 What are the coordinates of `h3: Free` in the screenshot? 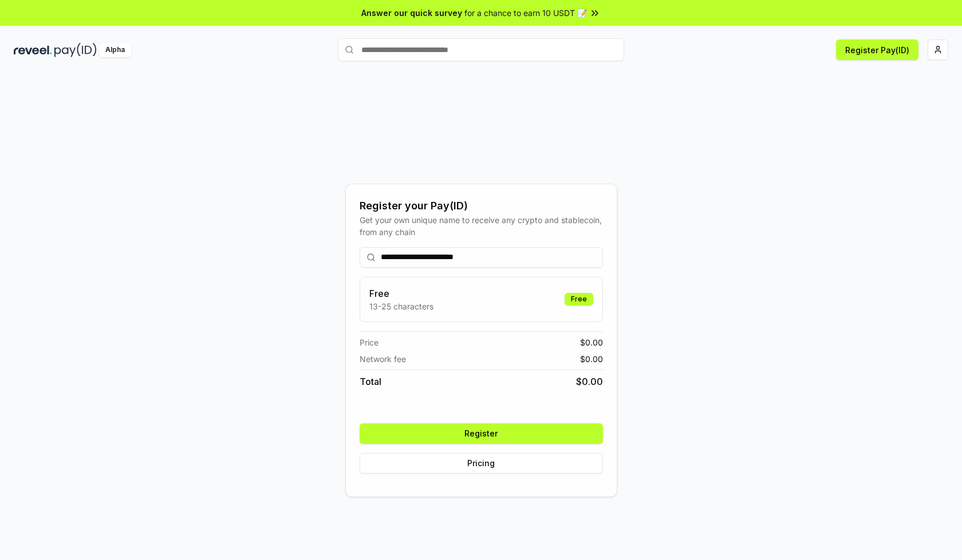 It's located at (402, 294).